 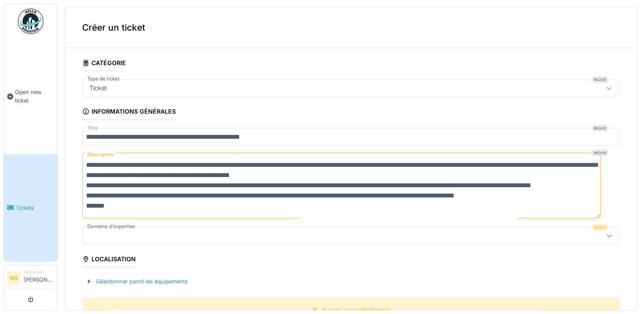 What do you see at coordinates (92, 128) in the screenshot?
I see `label: Titre` at bounding box center [92, 128].